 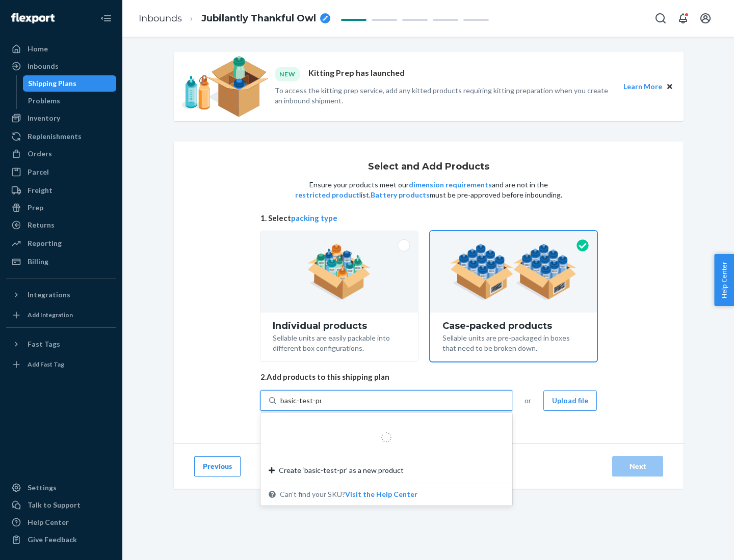 What do you see at coordinates (217, 467) in the screenshot?
I see `button: Previous` at bounding box center [217, 467].